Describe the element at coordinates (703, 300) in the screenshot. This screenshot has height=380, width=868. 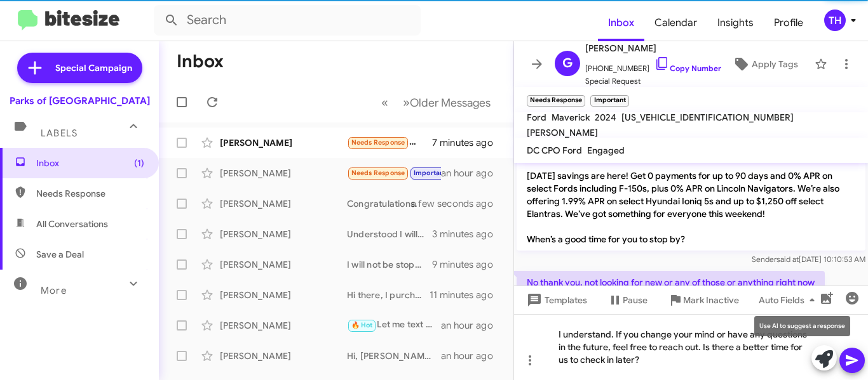
I see `button: Mark Inactive` at that location.